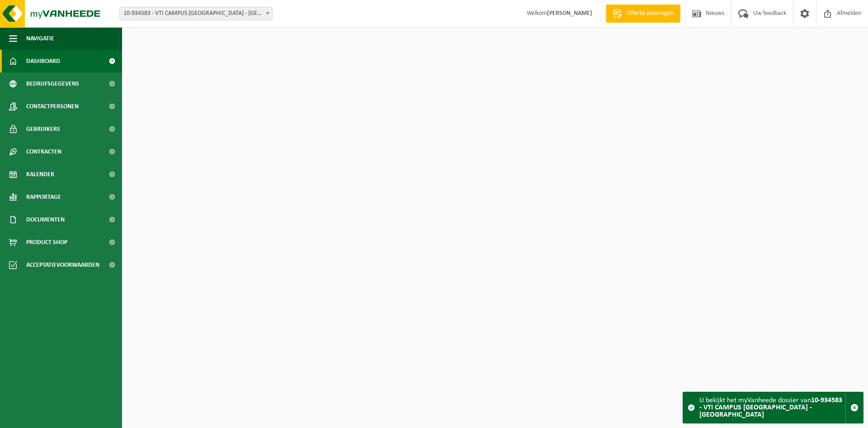 The height and width of the screenshot is (428, 868). I want to click on span: Contactpersonen, so click(52, 106).